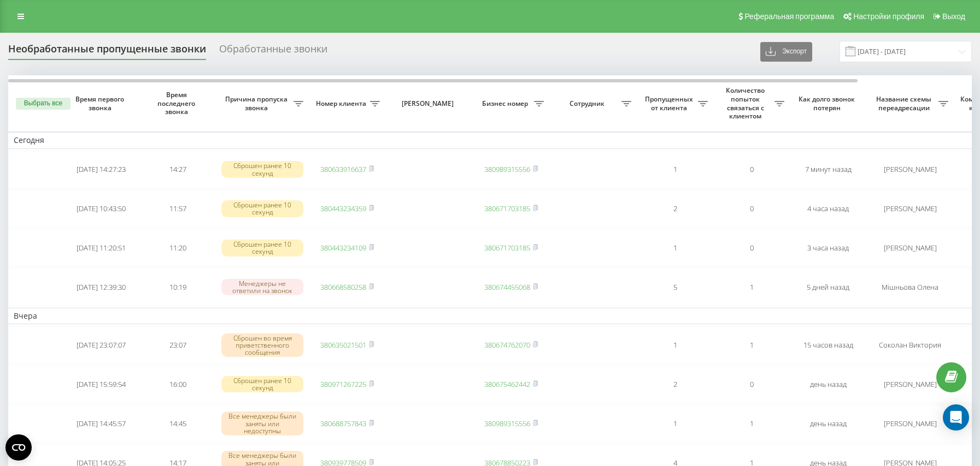 This screenshot has height=466, width=980. Describe the element at coordinates (675, 287) in the screenshot. I see `td: 5` at that location.